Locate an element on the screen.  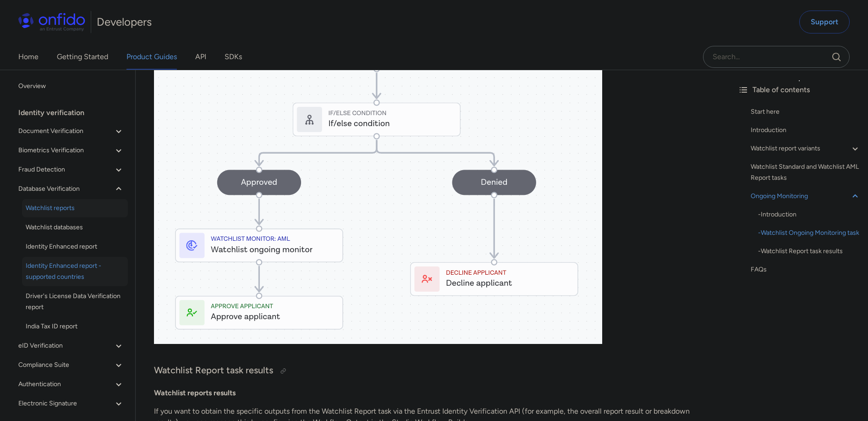
span: Identity Enhanced report is located at coordinates (75, 247).